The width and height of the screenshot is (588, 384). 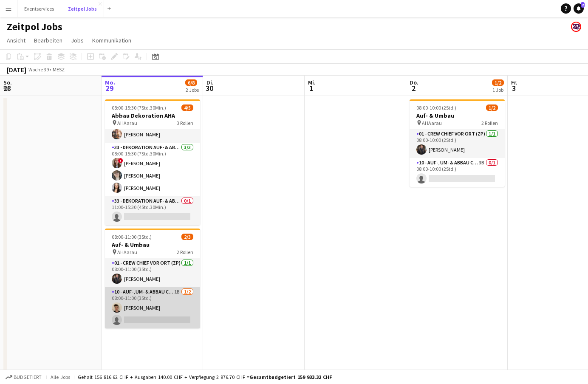 What do you see at coordinates (48, 40) in the screenshot?
I see `a: Bearbeiten` at bounding box center [48, 40].